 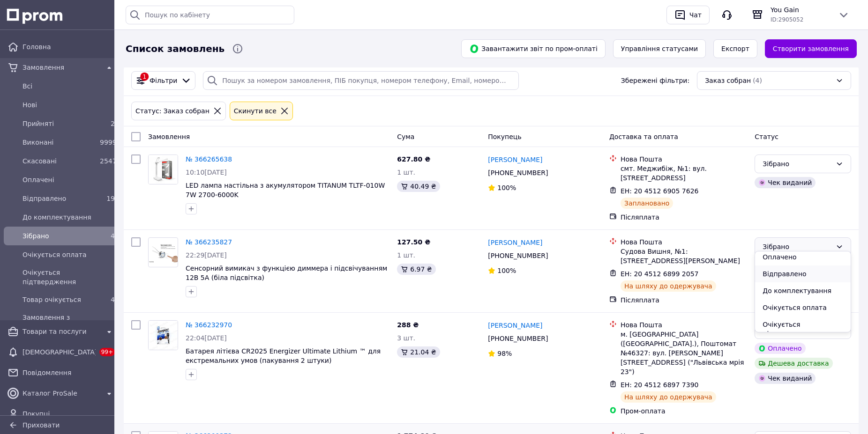 I want to click on a: № 366235827, so click(x=209, y=242).